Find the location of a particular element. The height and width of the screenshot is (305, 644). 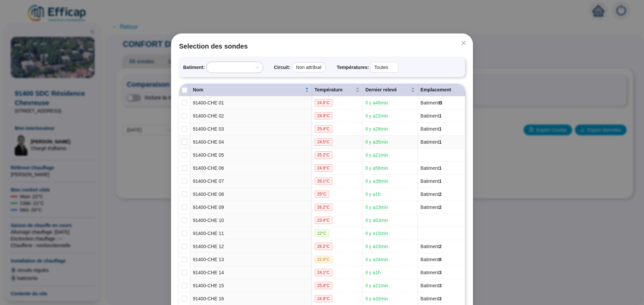

span: 24.1 °C is located at coordinates (323, 273).